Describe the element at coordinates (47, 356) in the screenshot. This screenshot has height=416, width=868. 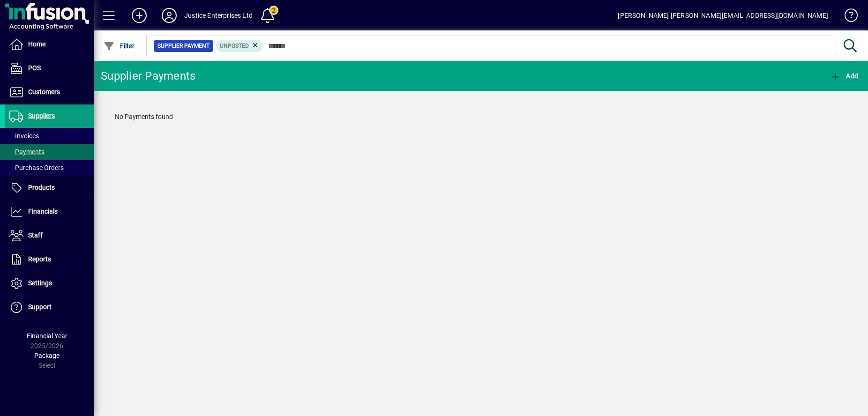
I see `span: Package` at that location.